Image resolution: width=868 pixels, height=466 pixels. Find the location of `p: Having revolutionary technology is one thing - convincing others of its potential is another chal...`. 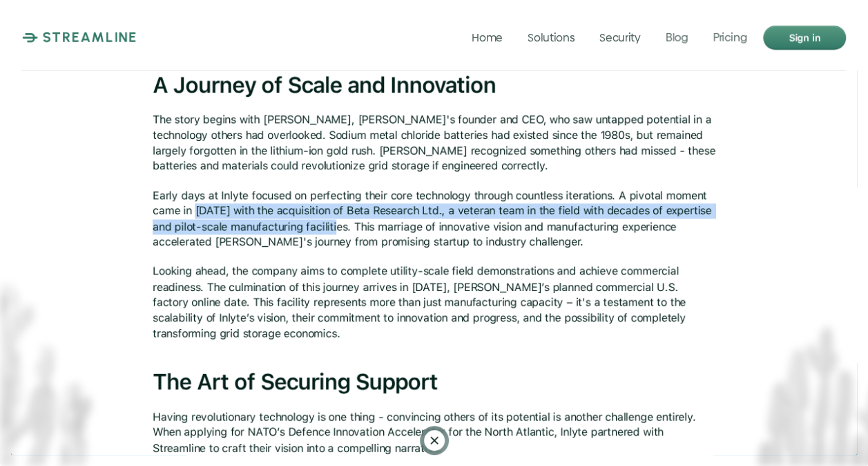

p: Having revolutionary technology is one thing - convincing others of its potential is another chal... is located at coordinates (434, 432).